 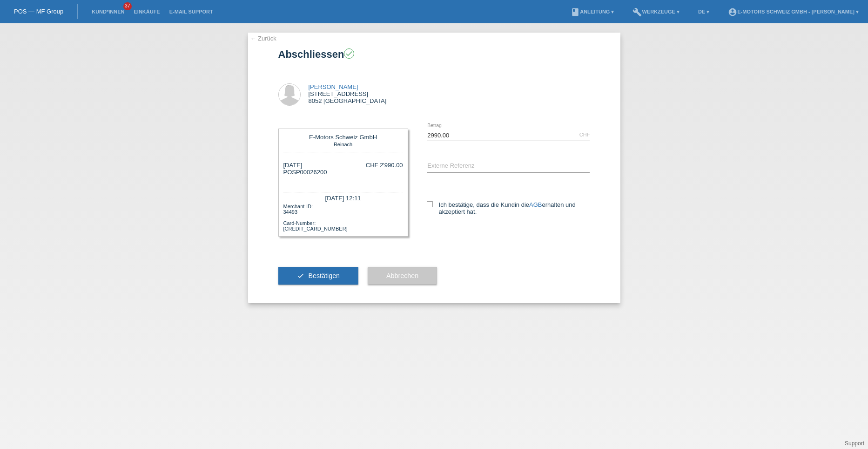 What do you see at coordinates (592, 11) in the screenshot?
I see `a: bookAnleitung ▾` at bounding box center [592, 11].